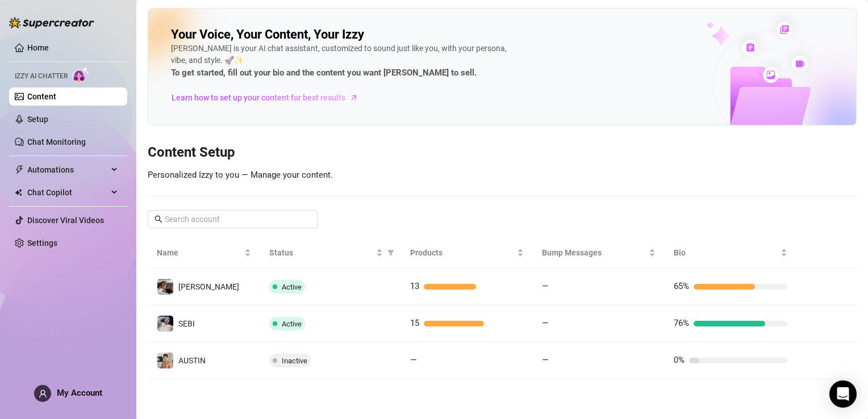  I want to click on span: Inactive, so click(295, 361).